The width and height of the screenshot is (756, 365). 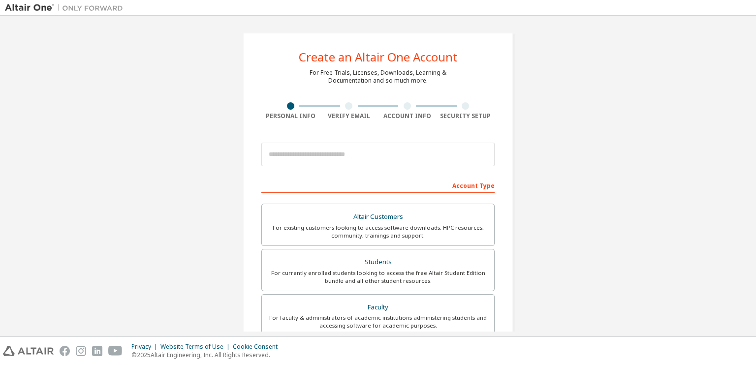 What do you see at coordinates (378, 322) in the screenshot?
I see `div: For faculty & administrators of academic institutions administering students and accessing softwa...` at bounding box center [378, 322].